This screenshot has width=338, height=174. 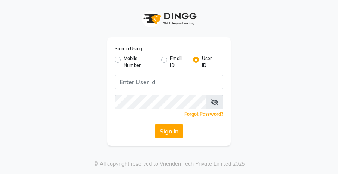 What do you see at coordinates (129, 49) in the screenshot?
I see `label: Sign In Using:` at bounding box center [129, 49].